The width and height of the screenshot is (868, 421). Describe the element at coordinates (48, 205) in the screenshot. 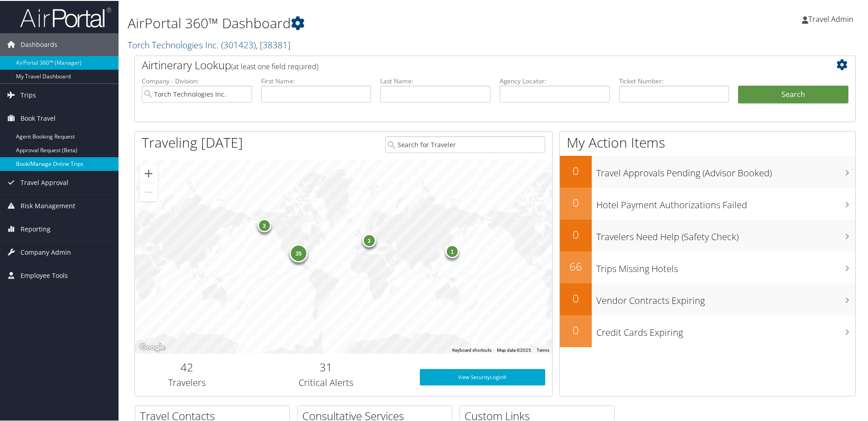

I see `span: Risk Management` at that location.